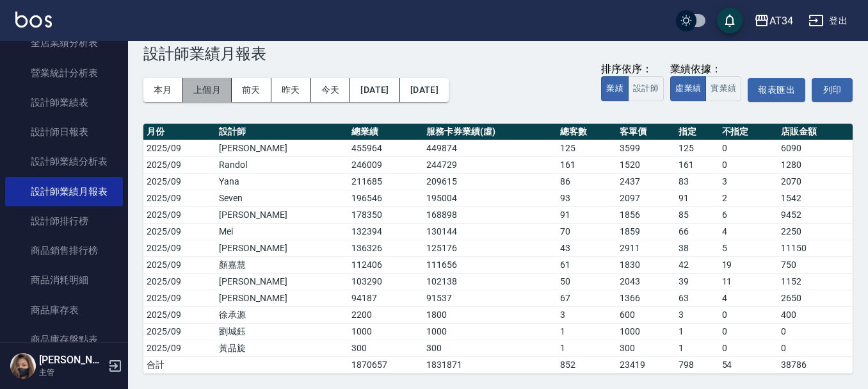  What do you see at coordinates (490, 298) in the screenshot?
I see `td: 91537` at bounding box center [490, 298].